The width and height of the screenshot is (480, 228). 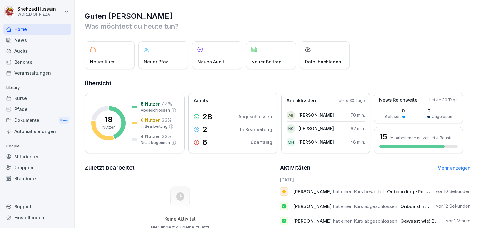 What do you see at coordinates (37, 98) in the screenshot?
I see `div: Kurse` at bounding box center [37, 98].